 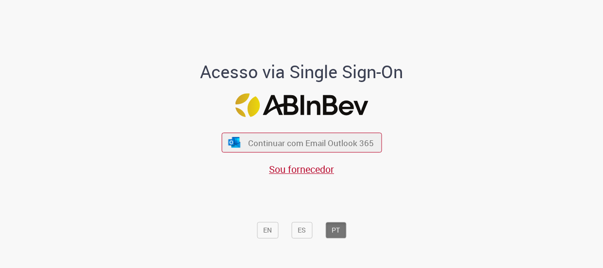 What do you see at coordinates (336, 230) in the screenshot?
I see `button: PT` at bounding box center [336, 230].